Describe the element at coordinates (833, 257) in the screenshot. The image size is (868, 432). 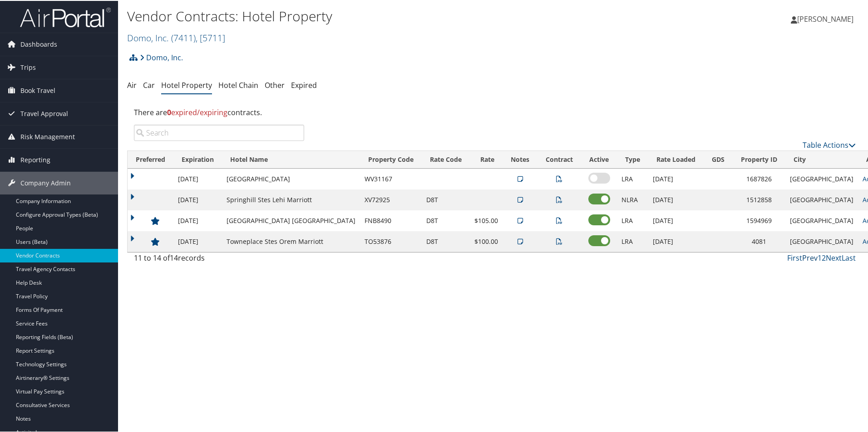
I see `a: Next` at that location.